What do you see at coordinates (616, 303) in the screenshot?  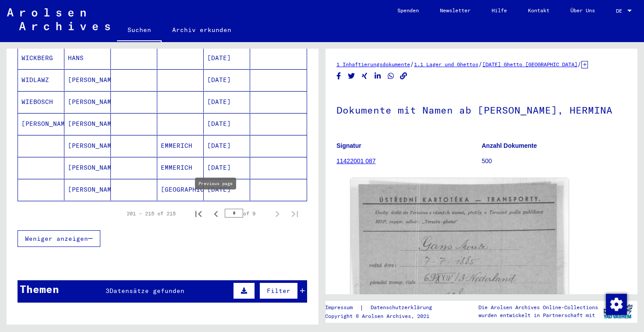 I see `div: Zustimmung ändern` at bounding box center [616, 303].